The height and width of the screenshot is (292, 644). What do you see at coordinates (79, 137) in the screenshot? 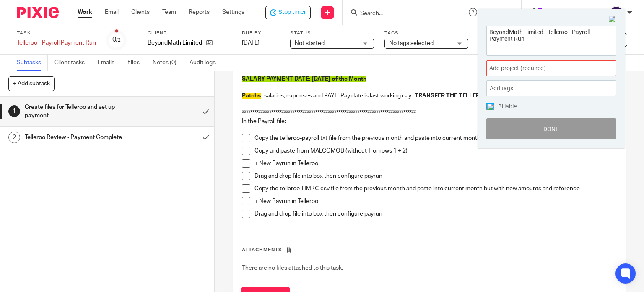
I see `h1: Telleroo Review - Payment Complete` at bounding box center [79, 137].